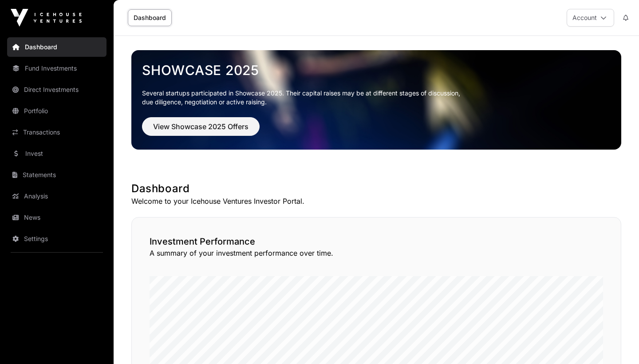 The image size is (639, 364). I want to click on a: Settings, so click(57, 239).